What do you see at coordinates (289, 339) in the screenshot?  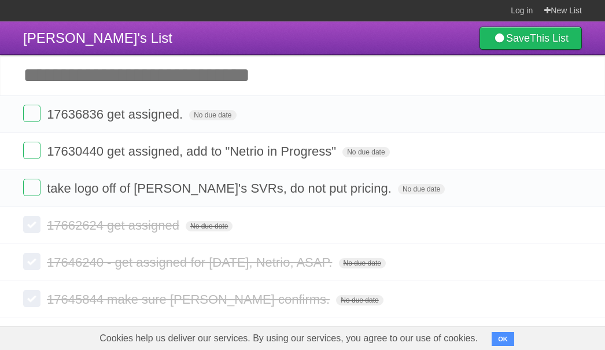 I see `span: Cookies help us deliver our services. By using our services, you agree to our use of cookies.` at bounding box center [289, 339].